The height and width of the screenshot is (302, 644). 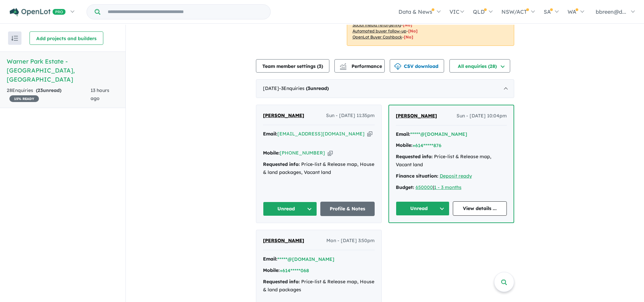 What do you see at coordinates (318, 286) in the screenshot?
I see `div: Price-list & Release map, House & land packages` at bounding box center [318, 286].